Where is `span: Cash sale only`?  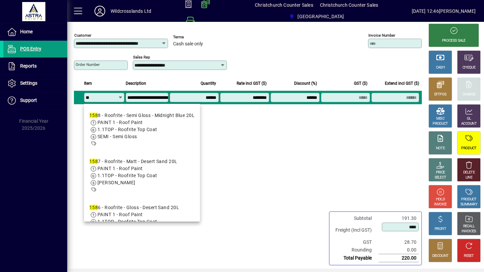 span: Cash sale only is located at coordinates (188, 44).